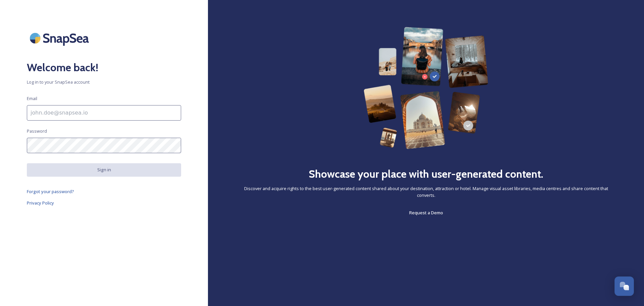  I want to click on span: Log in to your SnapSea account, so click(104, 82).